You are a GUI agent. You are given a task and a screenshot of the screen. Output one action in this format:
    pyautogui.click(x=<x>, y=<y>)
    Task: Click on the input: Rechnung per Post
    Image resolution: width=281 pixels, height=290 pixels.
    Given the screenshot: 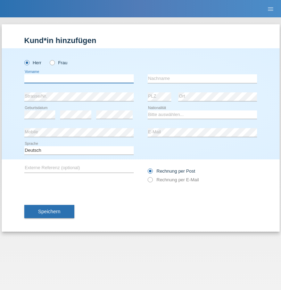 What is the action you would take?
    pyautogui.click(x=150, y=173)
    